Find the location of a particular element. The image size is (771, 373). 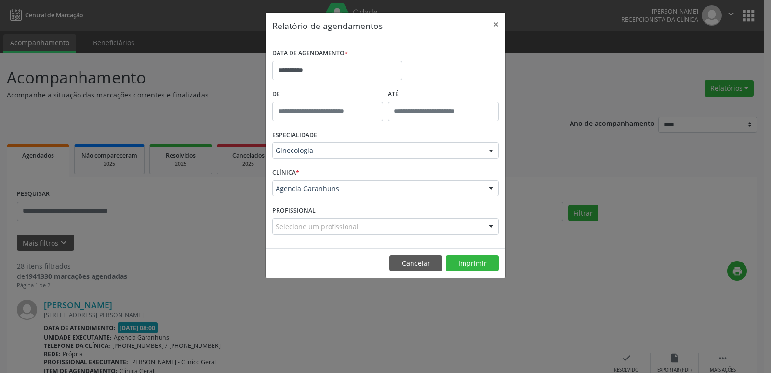

label: CLÍNICA is located at coordinates (286, 173).